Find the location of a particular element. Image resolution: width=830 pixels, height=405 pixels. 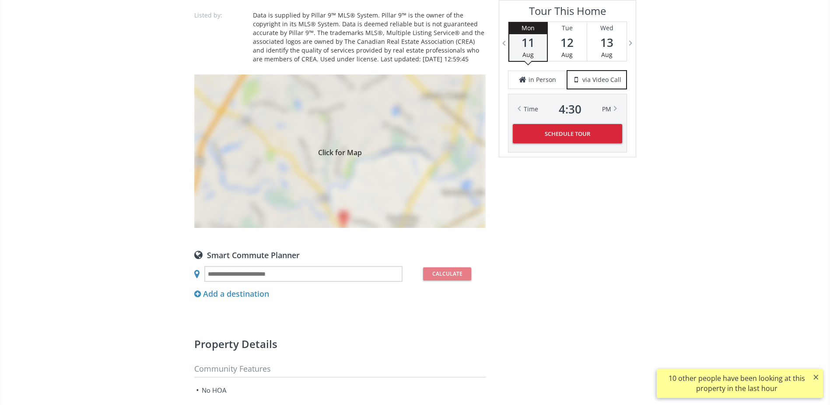

div: Smart Commute Planner is located at coordinates (340, 254).